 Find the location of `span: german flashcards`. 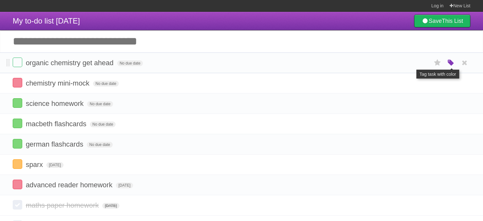

span: german flashcards is located at coordinates (55, 144).